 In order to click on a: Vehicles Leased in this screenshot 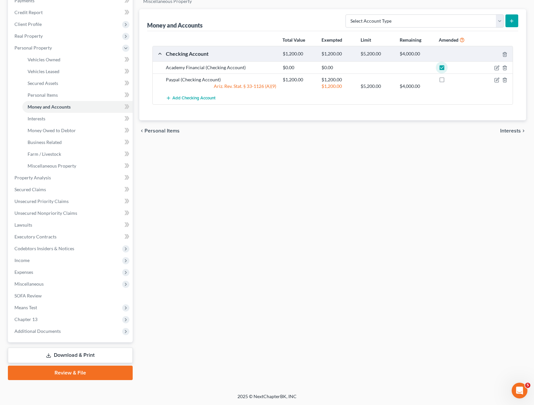, I will do `click(77, 72)`.